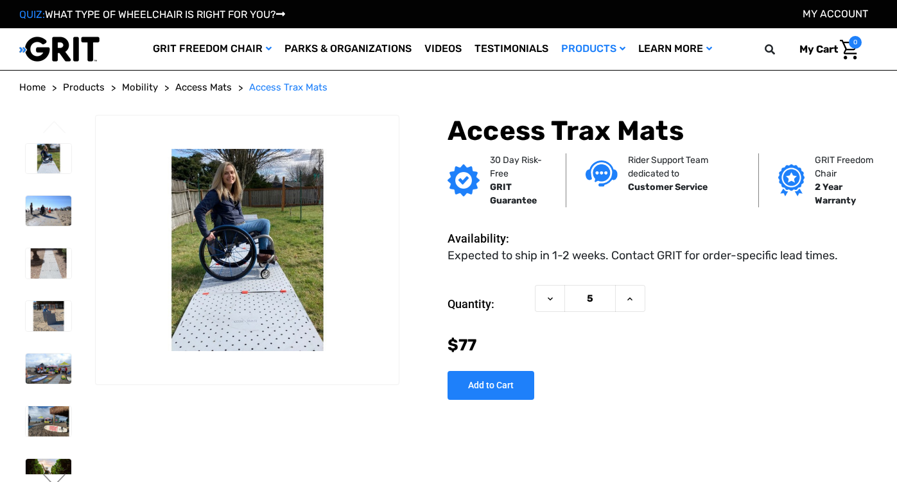  Describe the element at coordinates (461, 345) in the screenshot. I see `span: $77` at that location.